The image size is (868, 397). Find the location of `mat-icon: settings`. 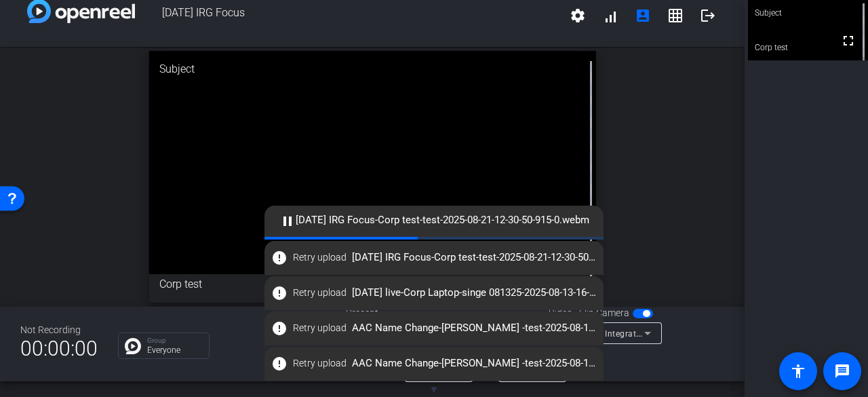

mat-icon: settings is located at coordinates (578, 15).